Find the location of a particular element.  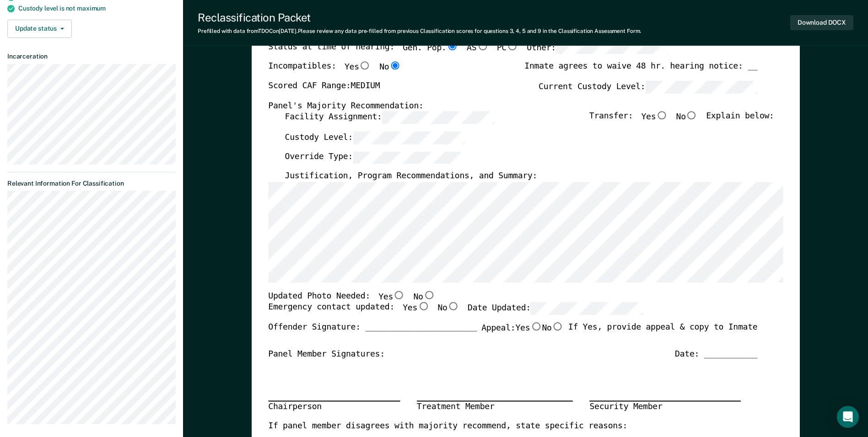

button: Download DOCX is located at coordinates (822, 22).